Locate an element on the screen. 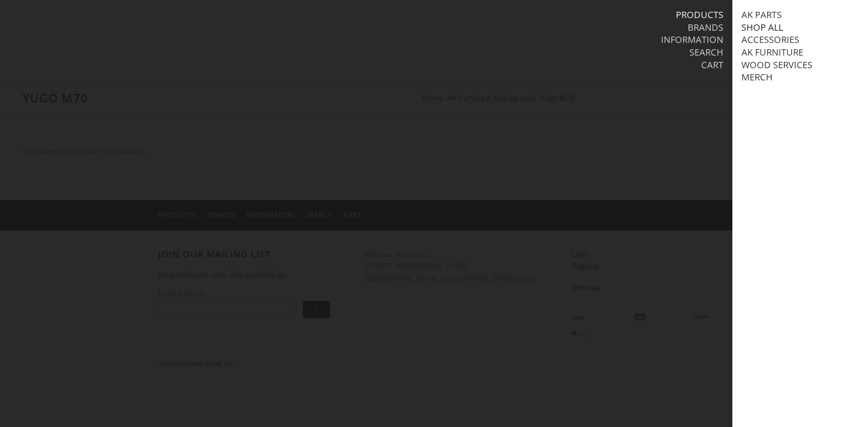 This screenshot has height=427, width=868. a: Products is located at coordinates (699, 15).